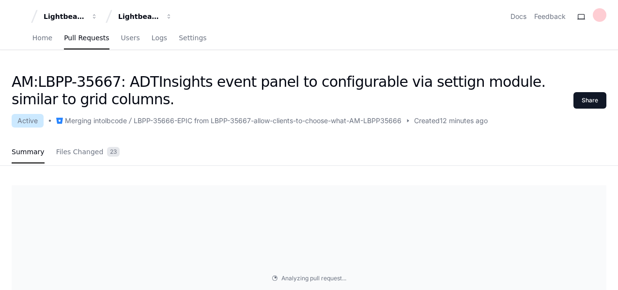 The height and width of the screenshot is (290, 618). What do you see at coordinates (86, 38) in the screenshot?
I see `a: Pull Requests` at bounding box center [86, 38].